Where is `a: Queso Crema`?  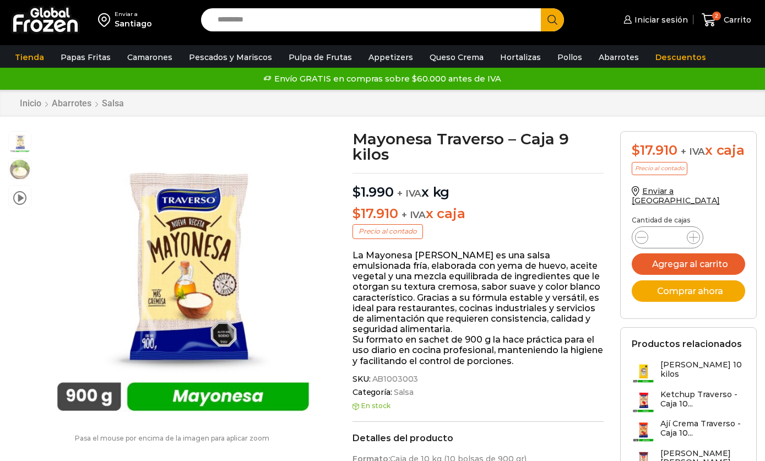
a: Queso Crema is located at coordinates (457, 57).